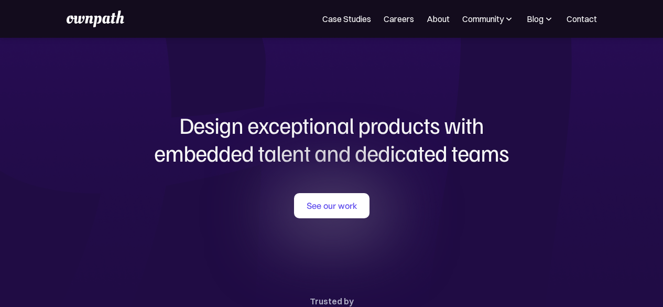 The image size is (663, 307). Describe the element at coordinates (347, 19) in the screenshot. I see `a: Case Studies` at that location.